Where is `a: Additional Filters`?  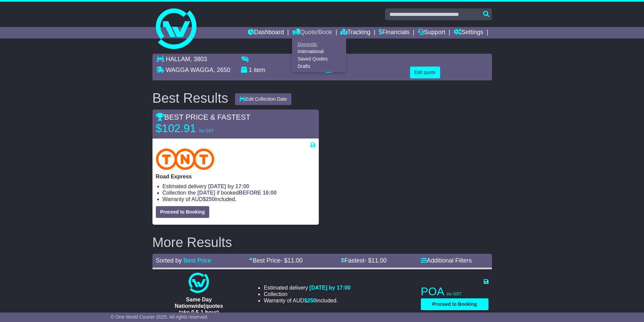 a: Additional Filters is located at coordinates (446, 261).